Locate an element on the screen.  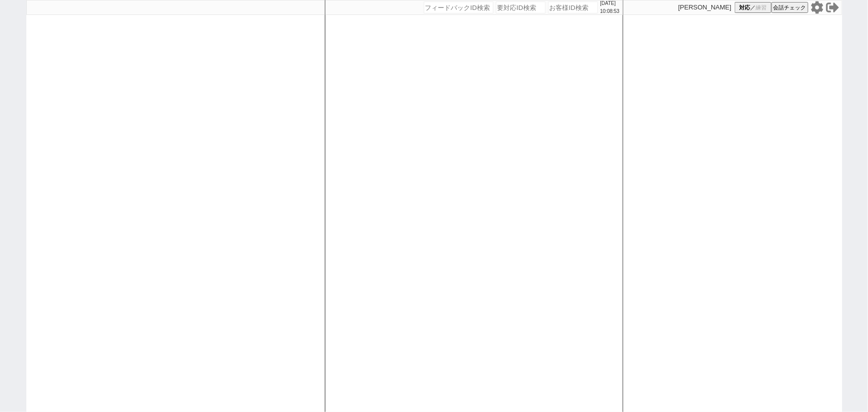
span: 会話チェック is located at coordinates (790, 7).